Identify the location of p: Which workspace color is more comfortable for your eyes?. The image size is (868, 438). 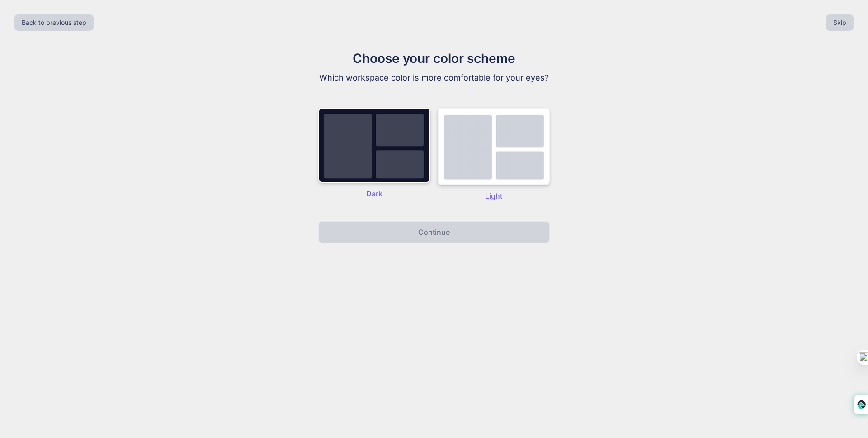
(434, 78).